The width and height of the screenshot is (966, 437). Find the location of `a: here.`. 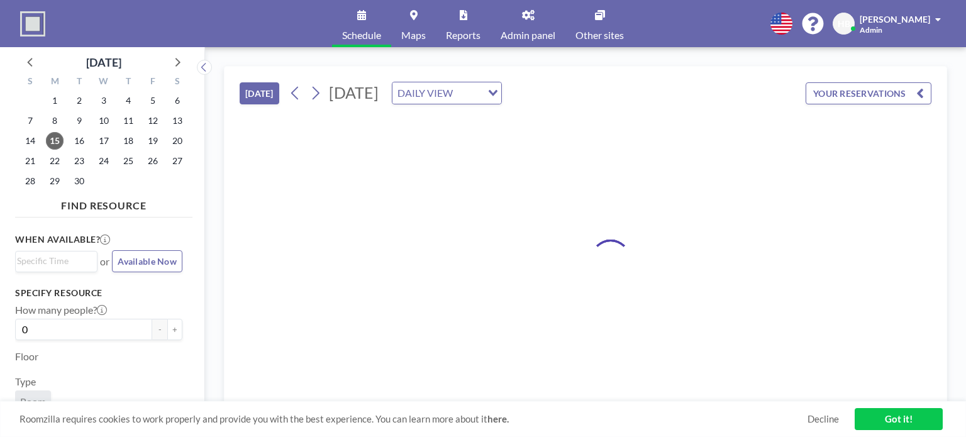

a: here. is located at coordinates (498, 419).